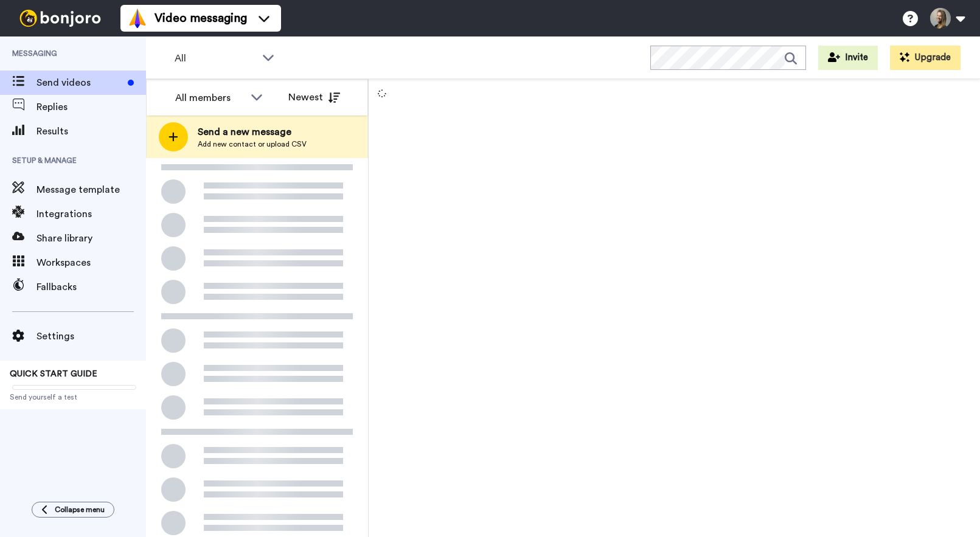 The height and width of the screenshot is (537, 980). I want to click on span: Settings, so click(92, 336).